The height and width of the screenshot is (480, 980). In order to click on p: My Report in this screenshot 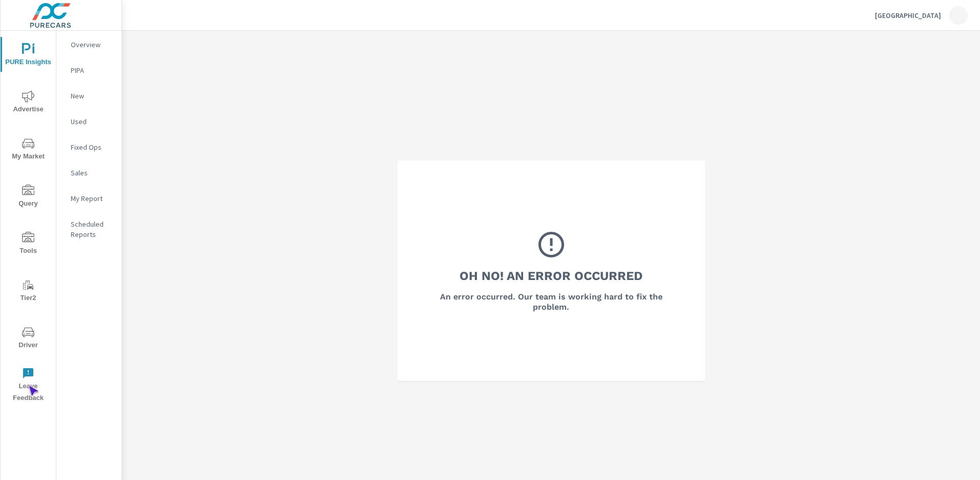, I will do `click(91, 199)`.